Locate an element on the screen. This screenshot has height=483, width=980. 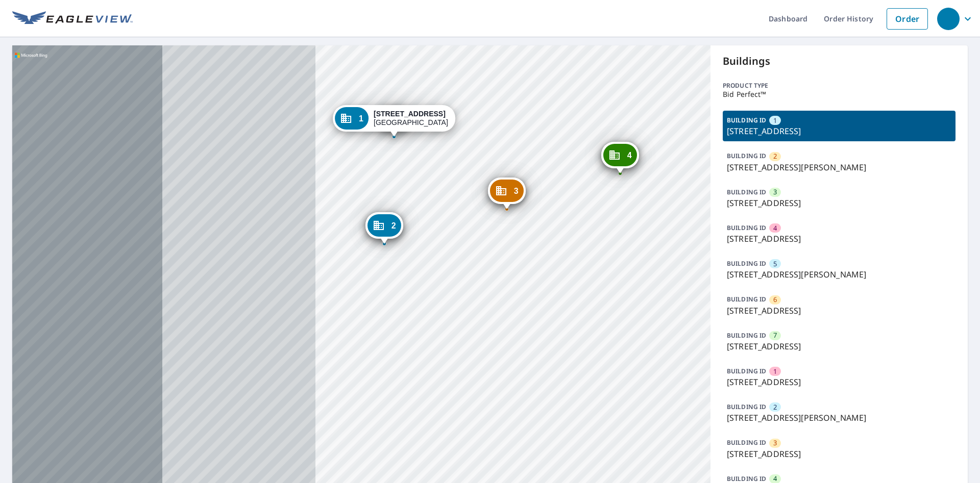
div: Dropped pin, building 2 , Commercial property, 1063 Blossom Hill Rd San Jose, CA 95123 is located at coordinates (384, 228).